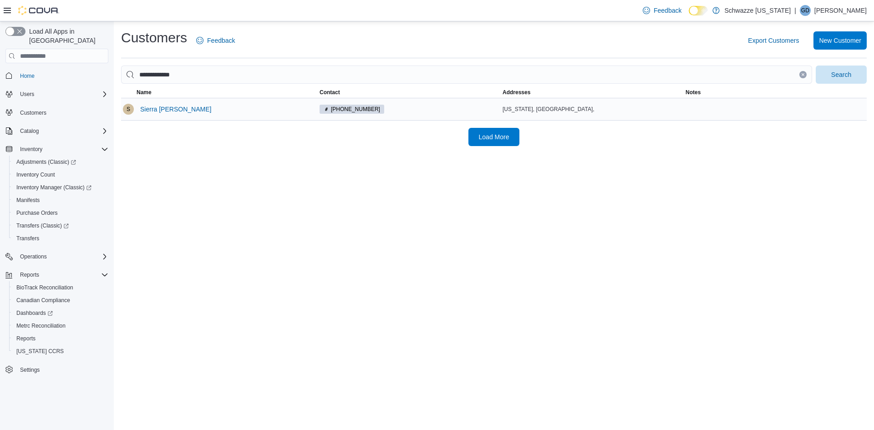 Image resolution: width=874 pixels, height=430 pixels. Describe the element at coordinates (41, 326) in the screenshot. I see `a: Metrc Reconciliation` at that location.